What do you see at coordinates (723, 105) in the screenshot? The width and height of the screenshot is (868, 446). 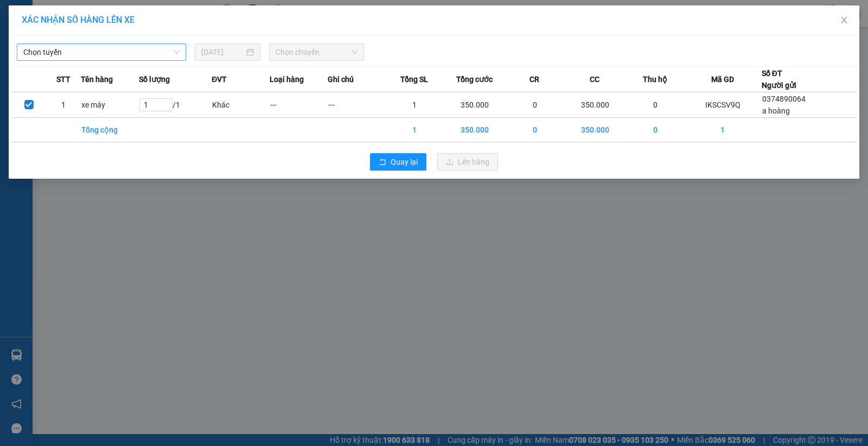 I see `td: IKSCSV9Q` at bounding box center [723, 105].